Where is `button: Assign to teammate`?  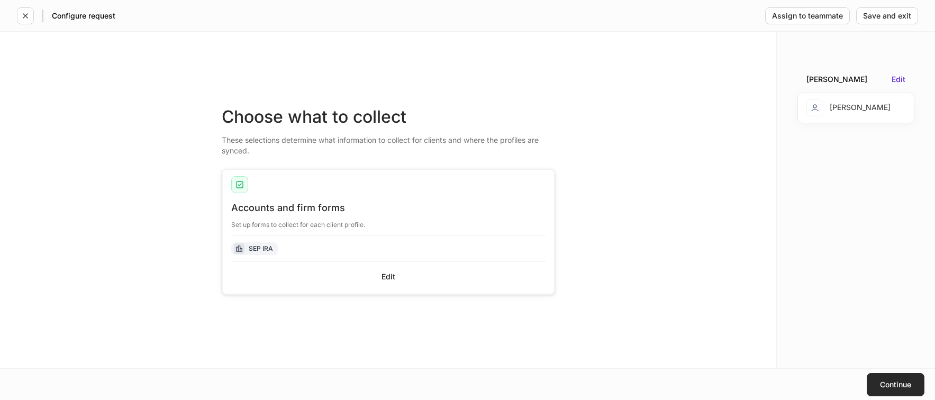 button: Assign to teammate is located at coordinates (807, 16).